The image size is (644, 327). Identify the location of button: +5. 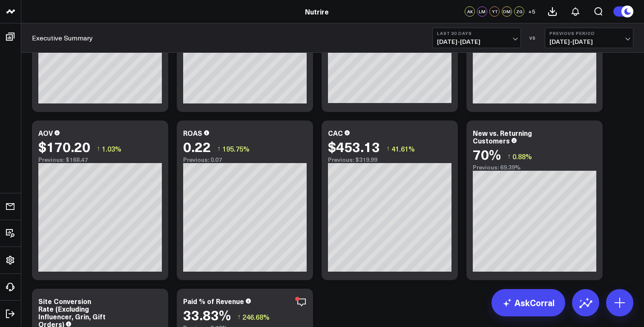
(531, 12).